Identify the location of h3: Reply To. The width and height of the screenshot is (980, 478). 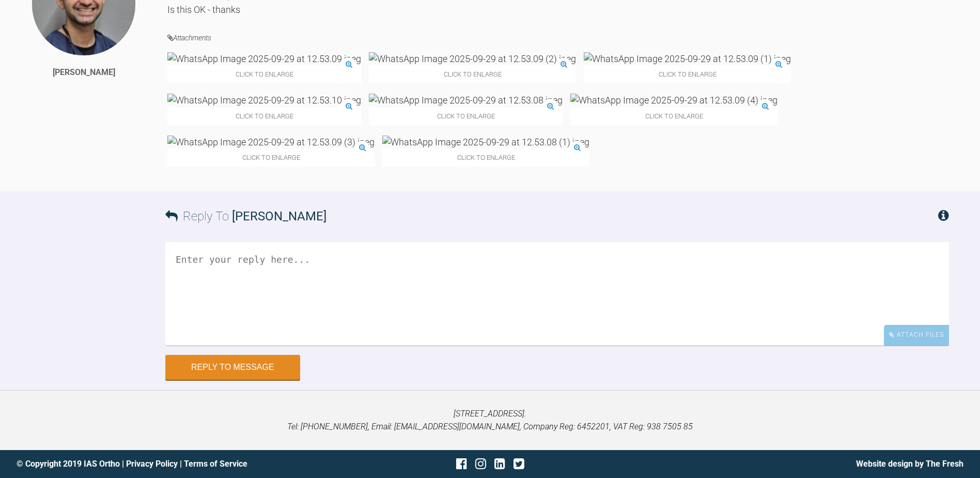
(246, 216).